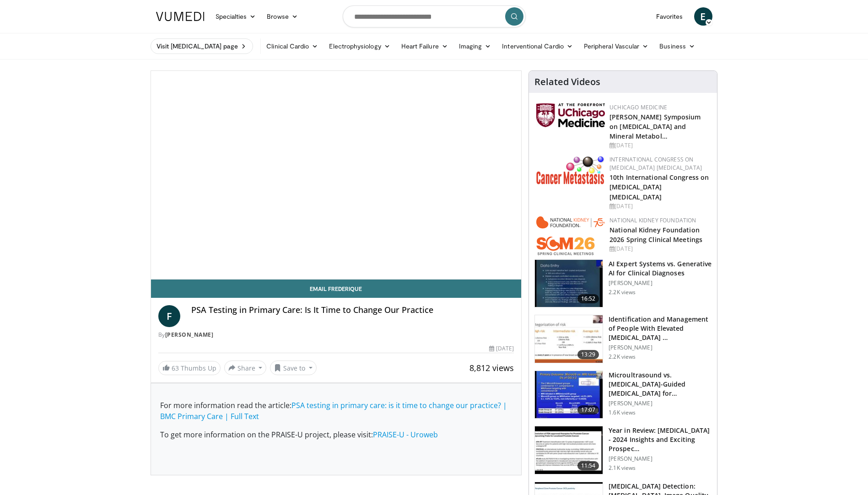 The image size is (868, 495). I want to click on a: UChicago Medicine, so click(638, 107).